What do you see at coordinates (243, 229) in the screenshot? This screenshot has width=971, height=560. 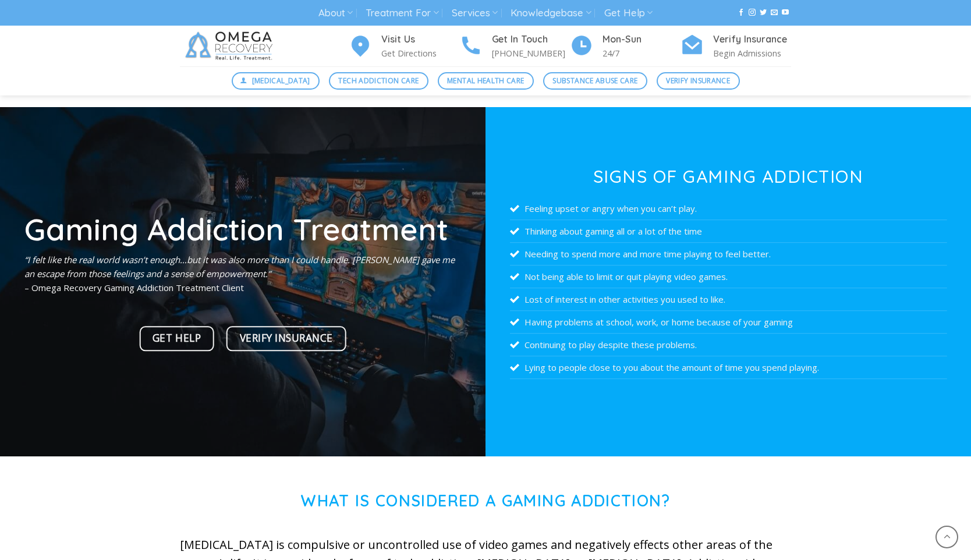 I see `h1: Gaming Addiction Treatment` at bounding box center [243, 229].